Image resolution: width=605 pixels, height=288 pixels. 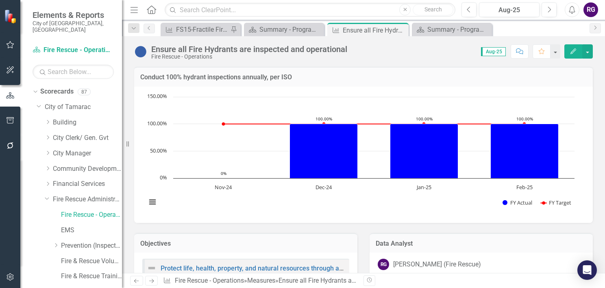 What do you see at coordinates (587, 270) in the screenshot?
I see `div: Open Intercom Messenger` at bounding box center [587, 270].